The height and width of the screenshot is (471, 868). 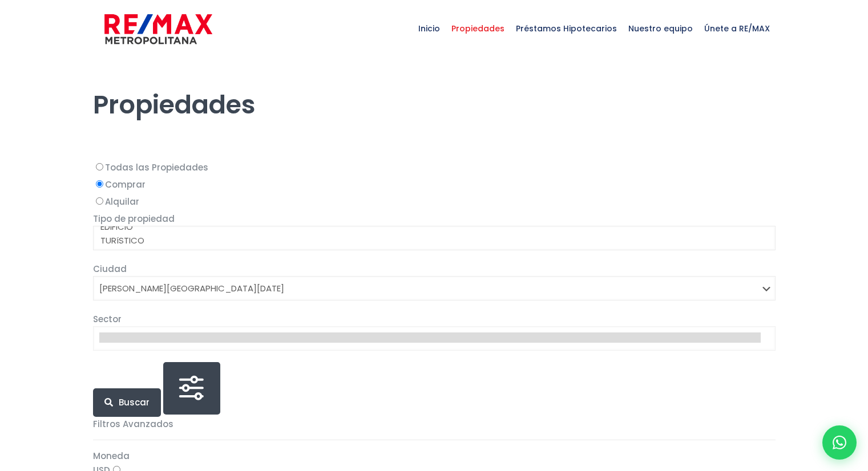 I want to click on span: Propiedades, so click(x=478, y=29).